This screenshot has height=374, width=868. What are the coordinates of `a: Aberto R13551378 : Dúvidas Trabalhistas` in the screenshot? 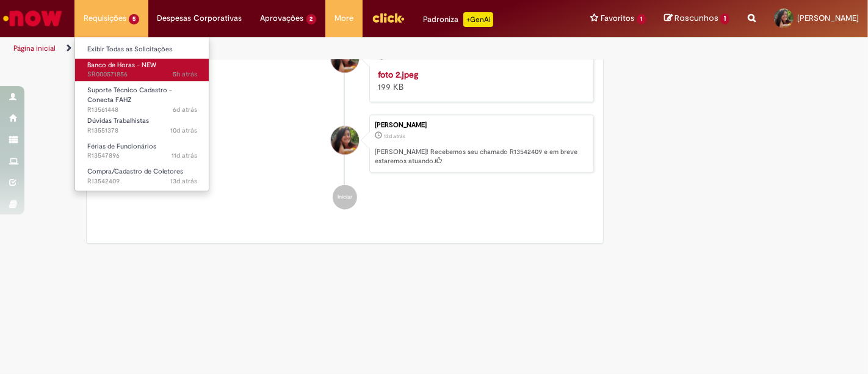 It's located at (142, 125).